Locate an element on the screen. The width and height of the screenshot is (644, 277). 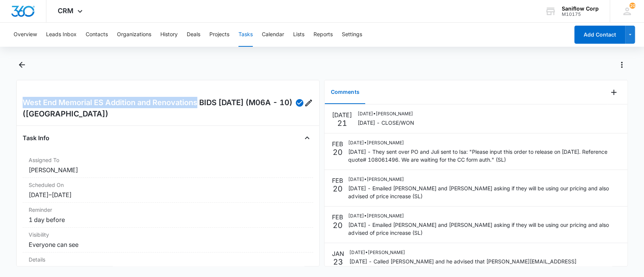
button: Leads Inbox is located at coordinates (61, 34).